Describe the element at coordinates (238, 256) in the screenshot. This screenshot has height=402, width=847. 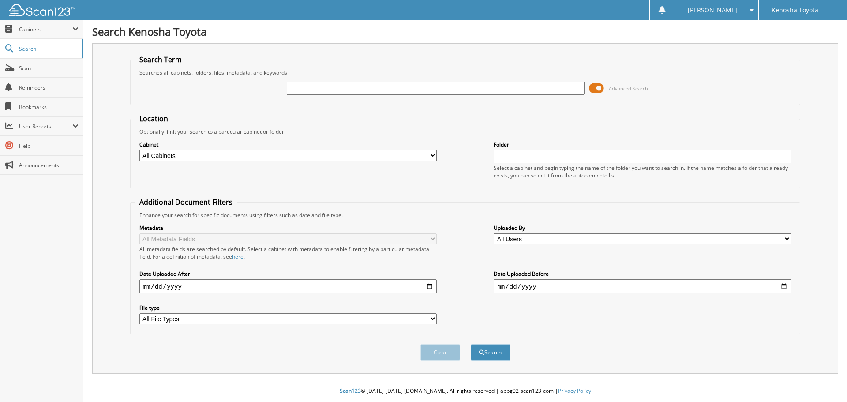
I see `a: here` at that location.